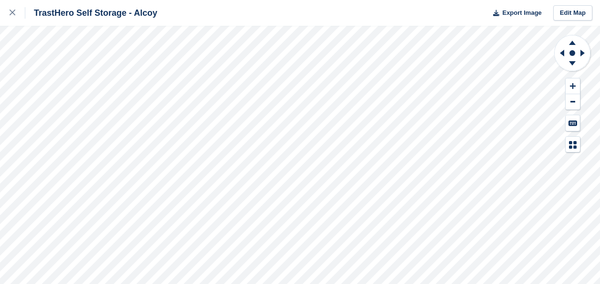 Image resolution: width=600 pixels, height=284 pixels. Describe the element at coordinates (91, 13) in the screenshot. I see `div: TrastHero Self Storage - Alcoy` at that location.